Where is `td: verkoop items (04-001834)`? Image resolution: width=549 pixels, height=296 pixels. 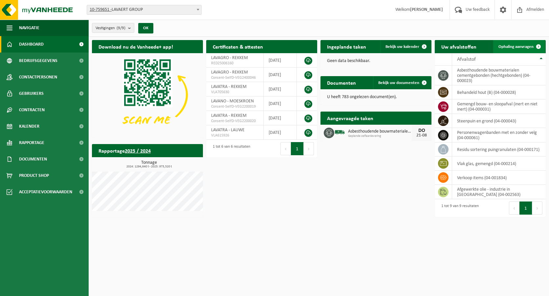
td: verkoop items (04-001834) is located at coordinates (499, 178).